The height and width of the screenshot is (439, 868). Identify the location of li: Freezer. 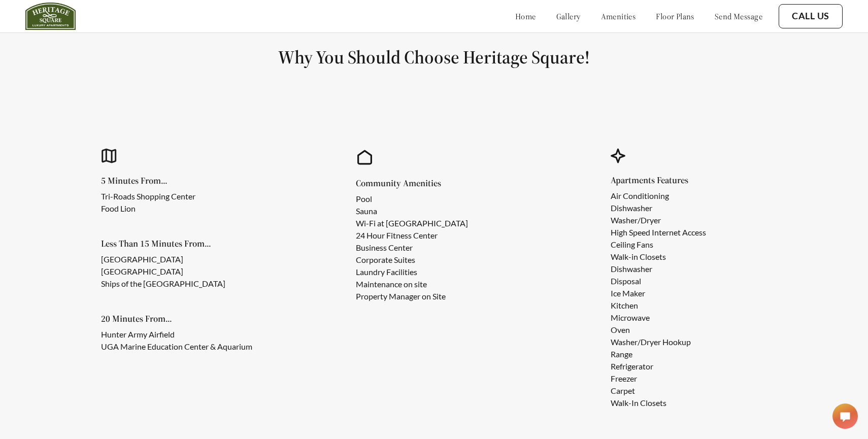
(658, 379).